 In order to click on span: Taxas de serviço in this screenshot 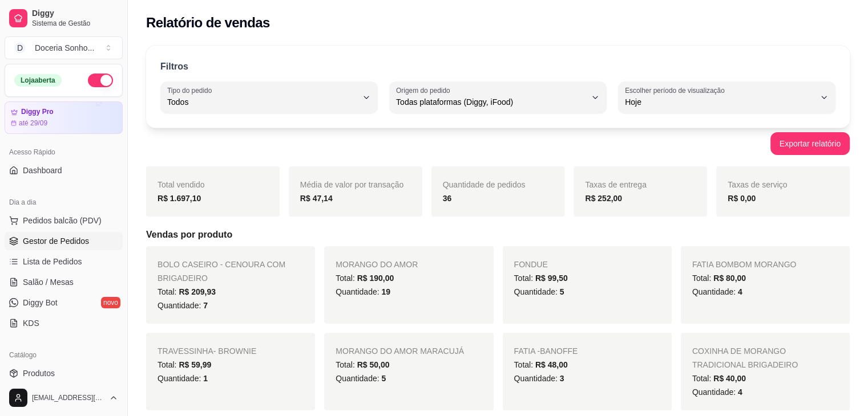, I will do `click(757, 184)`.